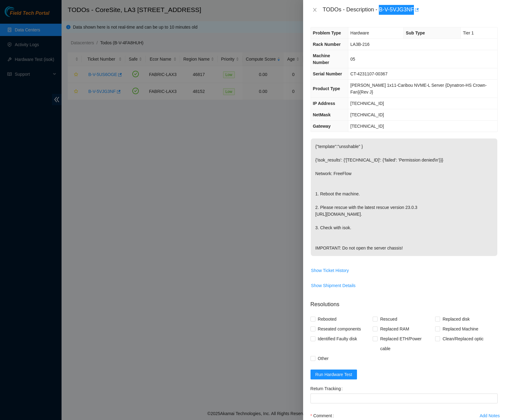  I want to click on span: Reseated components, so click(339, 329).